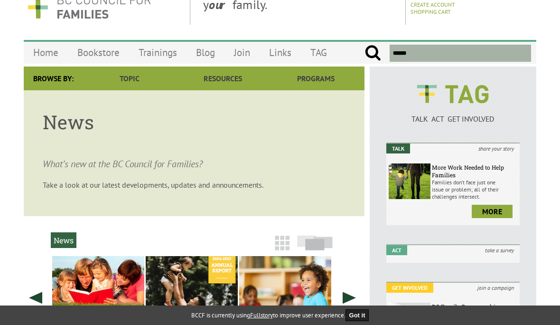 Image resolution: width=560 pixels, height=325 pixels. What do you see at coordinates (315, 247) in the screenshot?
I see `a: Slide View` at bounding box center [315, 247].